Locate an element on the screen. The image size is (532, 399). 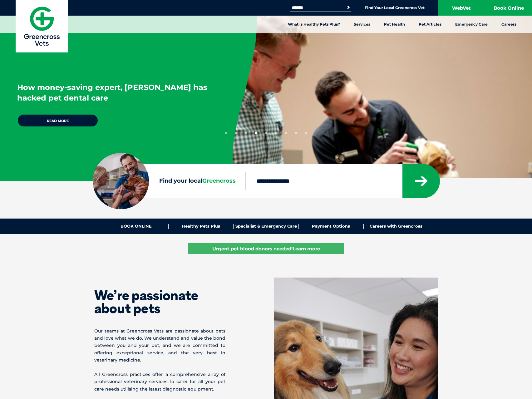
a: Find Your Local Greencross Vet is located at coordinates (395, 8).